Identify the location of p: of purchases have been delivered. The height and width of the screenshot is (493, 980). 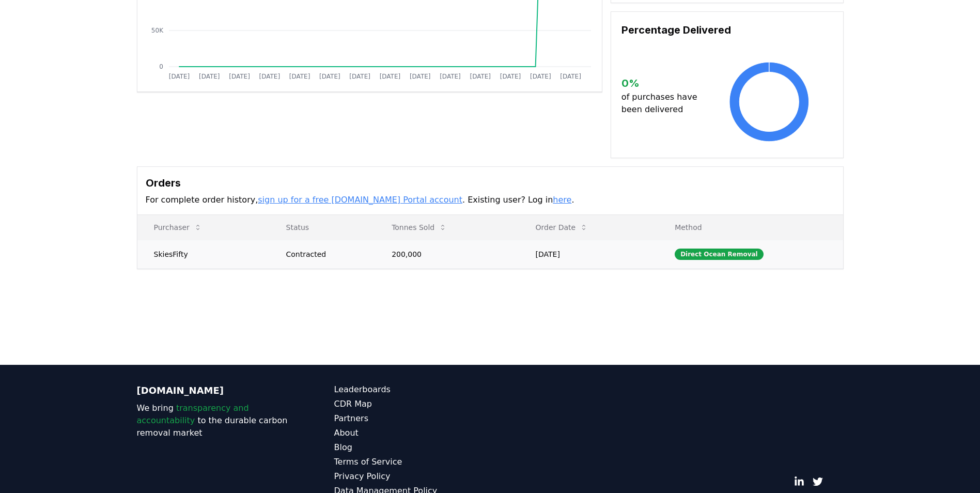
(663, 103).